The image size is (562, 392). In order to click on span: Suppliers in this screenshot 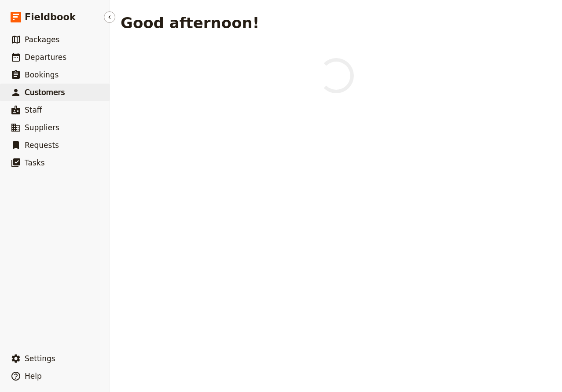, I will do `click(42, 127)`.